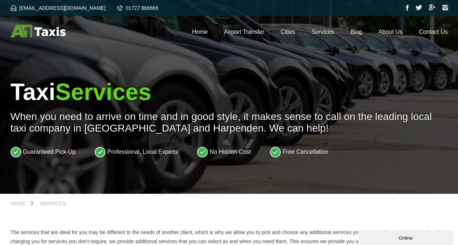 This screenshot has height=245, width=458. Describe the element at coordinates (138, 8) in the screenshot. I see `a: 01727 866666` at that location.